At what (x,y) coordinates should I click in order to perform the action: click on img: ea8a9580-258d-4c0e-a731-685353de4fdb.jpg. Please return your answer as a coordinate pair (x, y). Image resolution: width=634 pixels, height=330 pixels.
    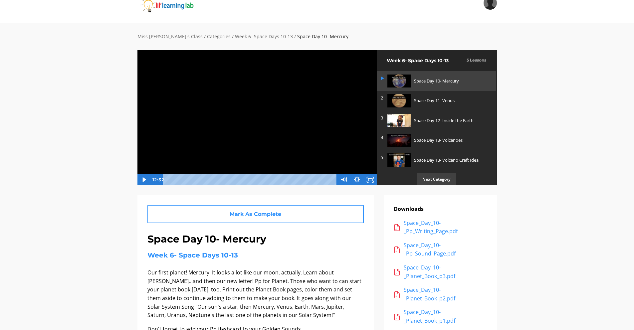
    Looking at the image, I should click on (399, 120).